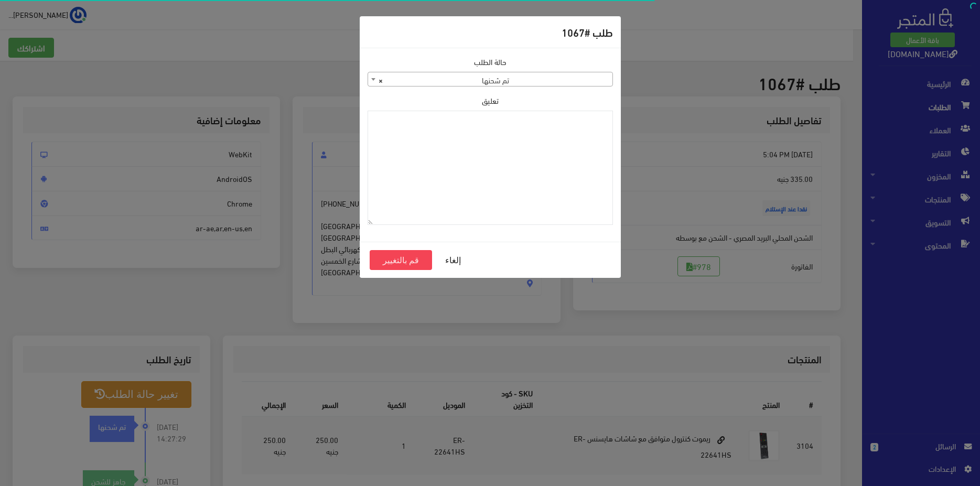 This screenshot has height=486, width=980. Describe the element at coordinates (490, 62) in the screenshot. I see `label: حالة الطلب` at that location.